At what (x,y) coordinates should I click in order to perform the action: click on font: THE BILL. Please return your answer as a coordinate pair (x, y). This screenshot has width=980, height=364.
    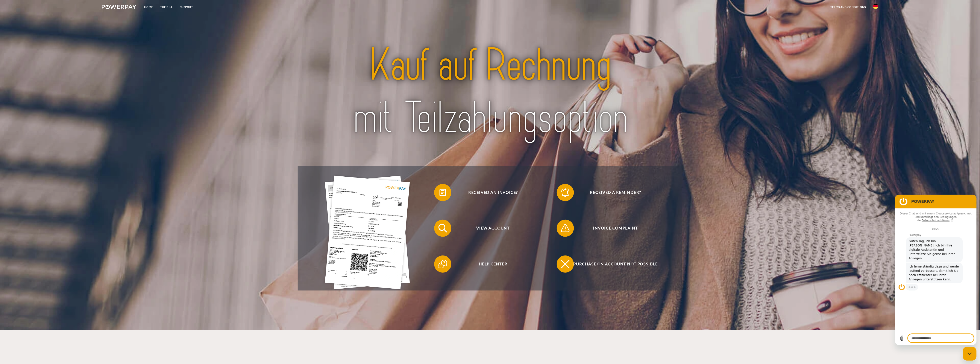
    Looking at the image, I should click on (166, 7).